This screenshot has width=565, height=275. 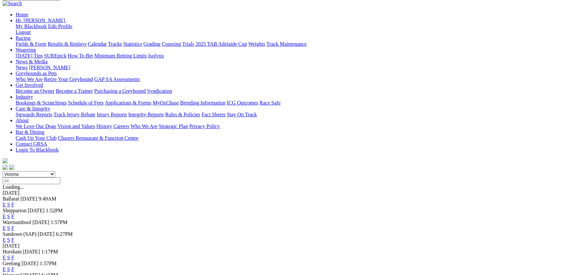 I want to click on a: News, so click(x=22, y=67).